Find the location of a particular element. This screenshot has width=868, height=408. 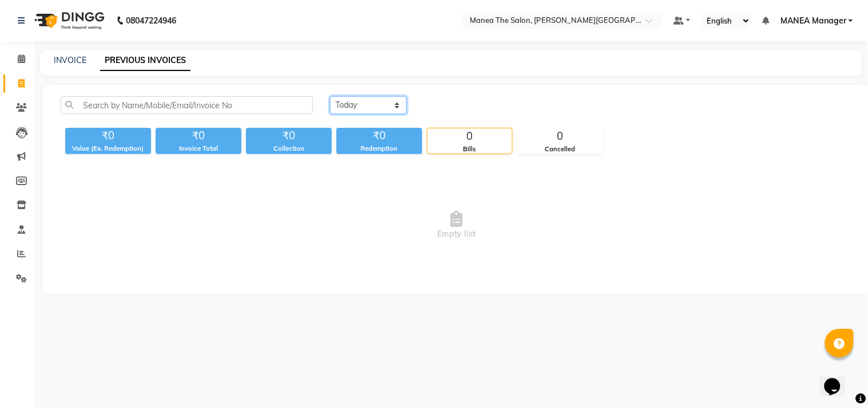

div: Redemption is located at coordinates (380, 148).